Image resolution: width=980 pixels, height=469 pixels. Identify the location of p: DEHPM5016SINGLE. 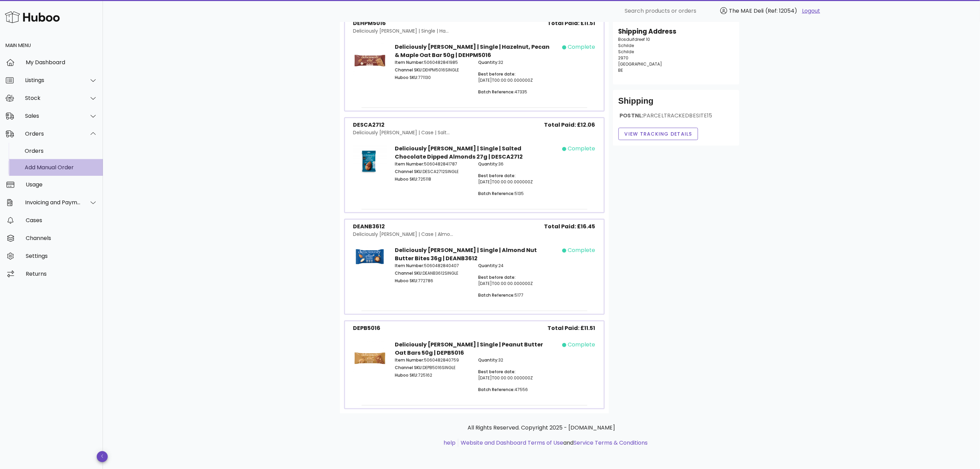
(432, 70).